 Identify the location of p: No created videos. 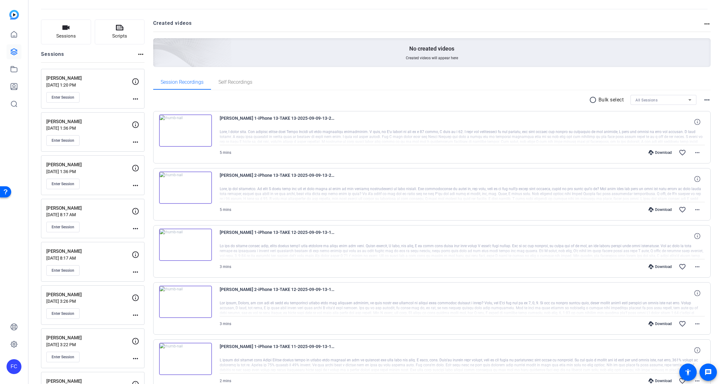
(431, 49).